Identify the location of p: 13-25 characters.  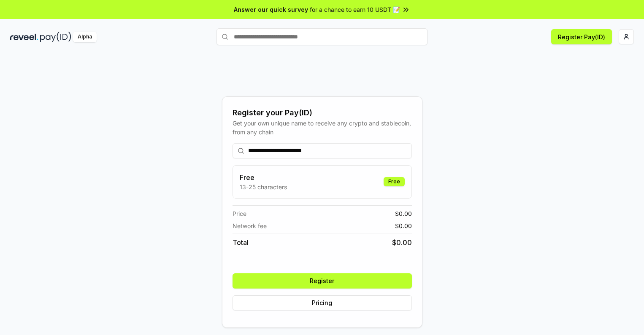
(264, 187).